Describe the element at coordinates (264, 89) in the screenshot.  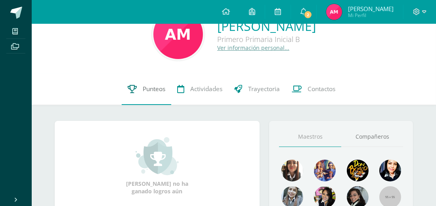
I see `span: Trayectoria` at that location.